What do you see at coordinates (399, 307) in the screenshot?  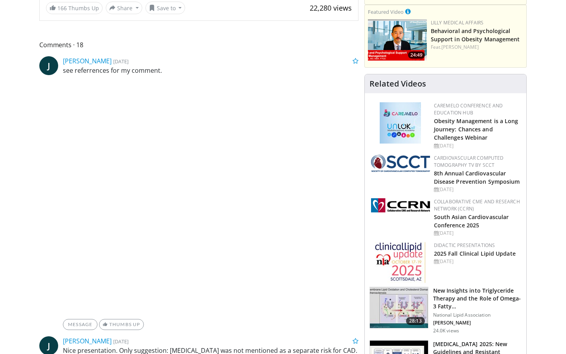 I see `img: 45ea033d-f728-4586-a1ce-38957b05c09e.150x105_q85_crop-smart_upscale.jpg` at bounding box center [399, 307].